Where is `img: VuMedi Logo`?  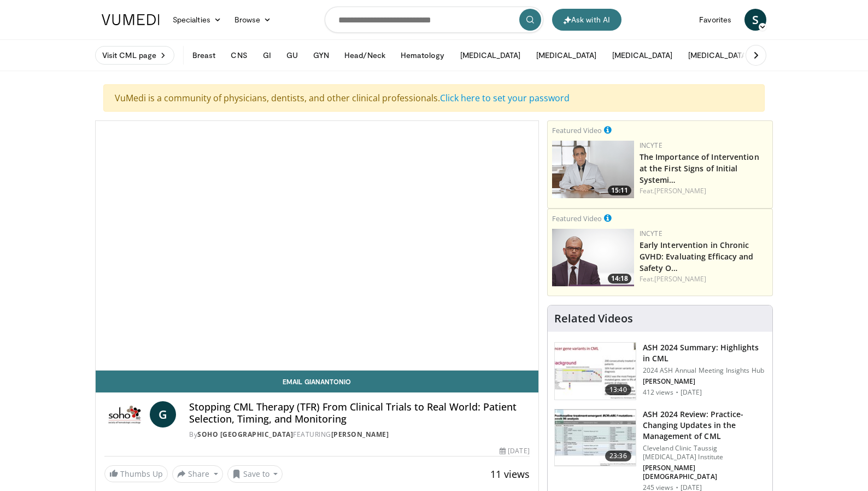
img: VuMedi Logo is located at coordinates (131, 20).